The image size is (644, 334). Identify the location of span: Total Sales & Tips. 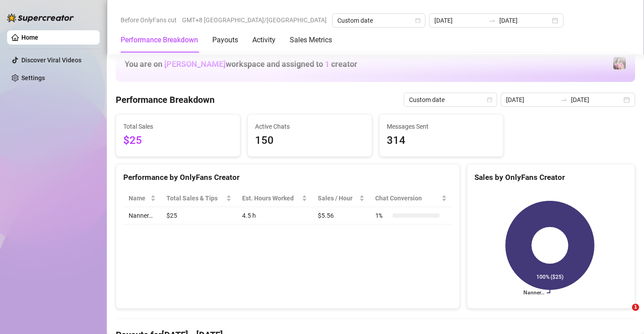
(195, 198).